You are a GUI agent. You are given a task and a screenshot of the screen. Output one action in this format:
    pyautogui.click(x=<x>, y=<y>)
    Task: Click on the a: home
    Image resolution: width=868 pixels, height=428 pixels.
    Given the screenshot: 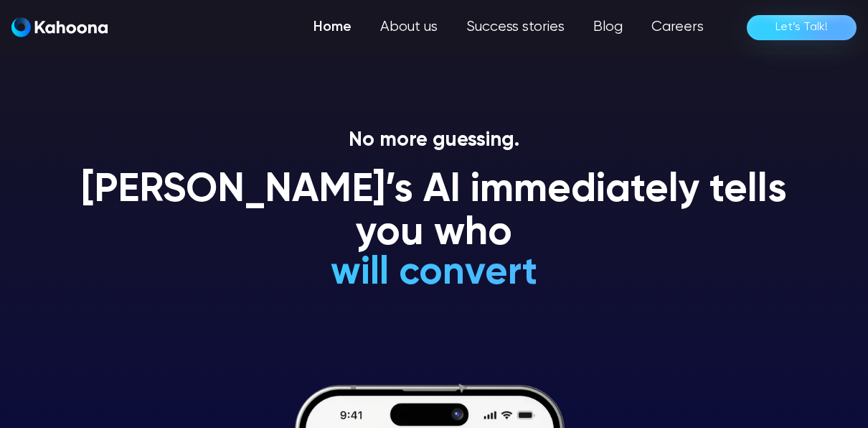 What is the action you would take?
    pyautogui.click(x=59, y=27)
    